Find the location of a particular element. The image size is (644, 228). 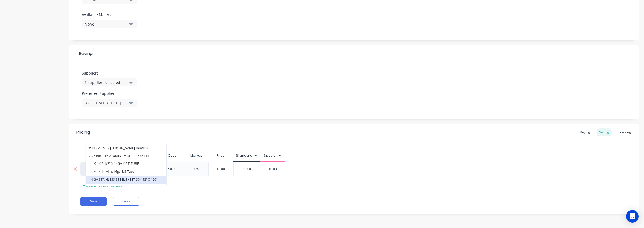

button: Save is located at coordinates (93, 202).